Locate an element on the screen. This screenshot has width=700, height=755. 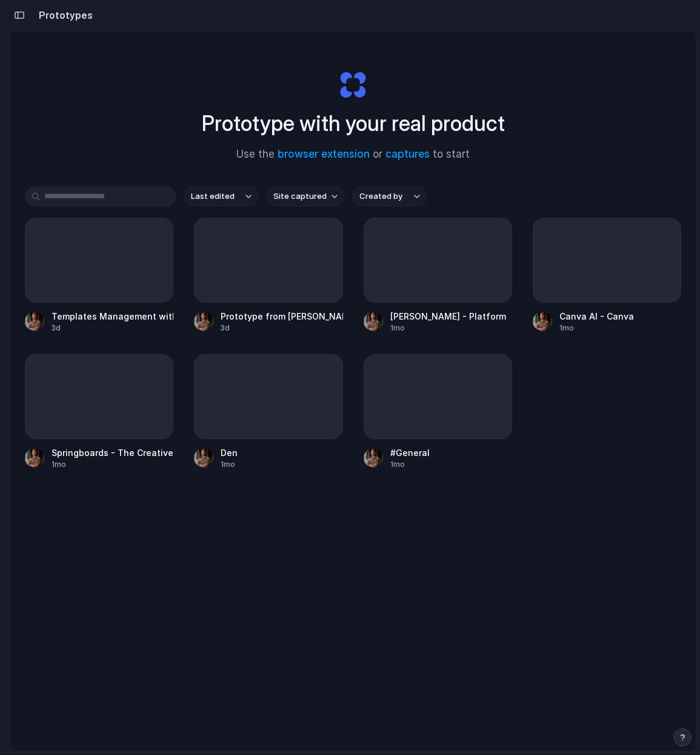
button: Created by is located at coordinates (389, 196).